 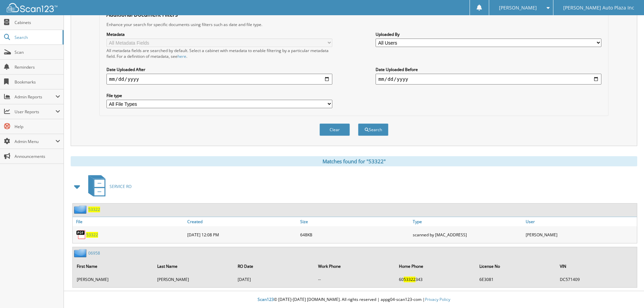 I want to click on a: SERVICE RO, so click(x=108, y=187).